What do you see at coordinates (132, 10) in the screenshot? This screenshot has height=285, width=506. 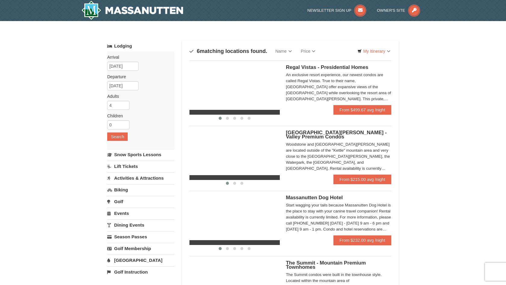 I see `a: Massanutten Resort` at bounding box center [132, 10].